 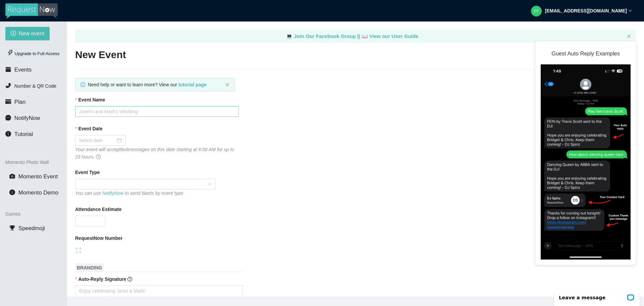 I want to click on b: tutorial page, so click(x=193, y=84).